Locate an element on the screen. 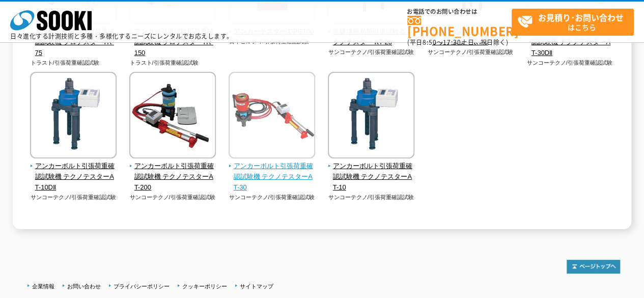 The image size is (644, 298). img: トップページへ is located at coordinates (593, 266).